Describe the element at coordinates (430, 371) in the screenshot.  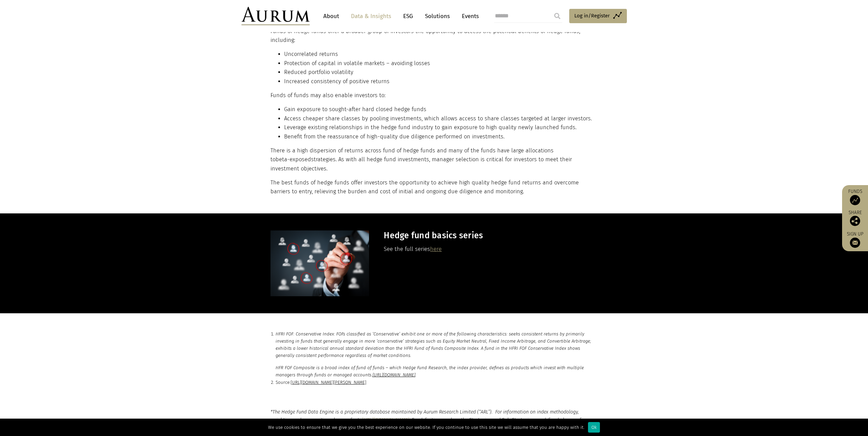
I see `em: HFR FOF Composite is a broad index of fund of funds – which Hedge Fund Research, the index provid...` at that location.